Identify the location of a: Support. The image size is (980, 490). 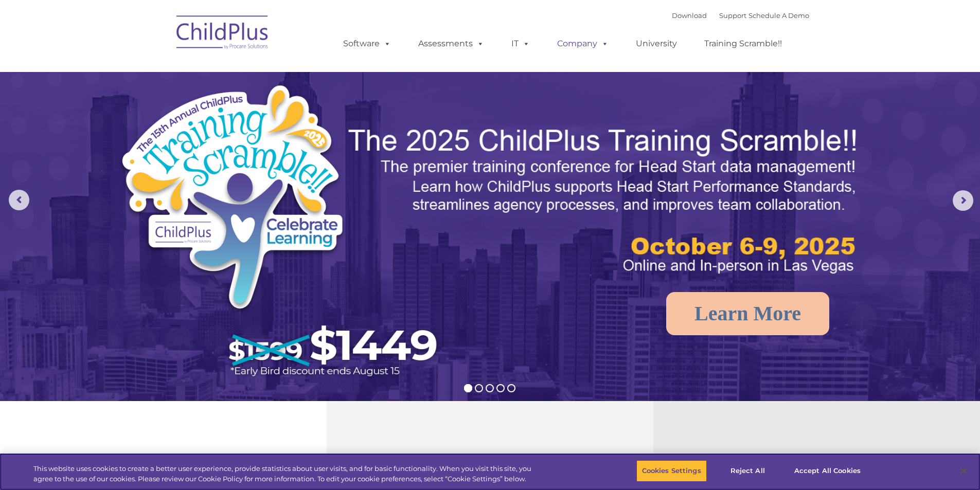
(733, 16).